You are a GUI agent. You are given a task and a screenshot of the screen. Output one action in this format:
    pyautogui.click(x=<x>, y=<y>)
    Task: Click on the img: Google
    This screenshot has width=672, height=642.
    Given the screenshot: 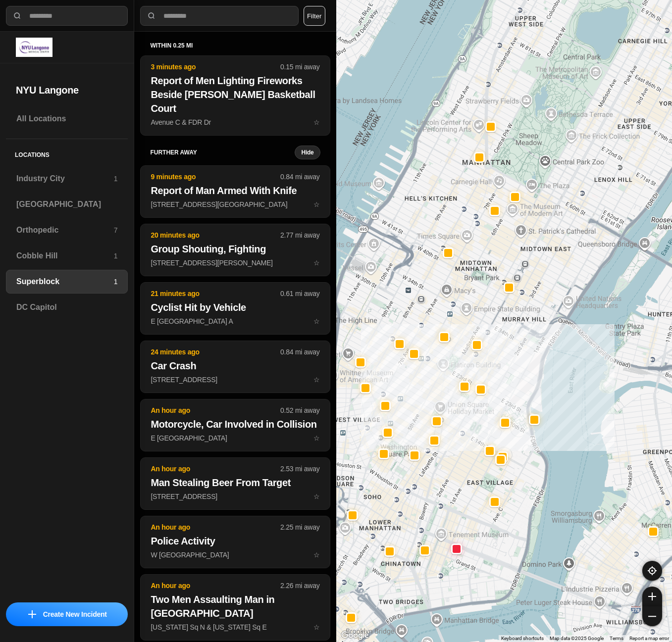 What is the action you would take?
    pyautogui.click(x=355, y=635)
    